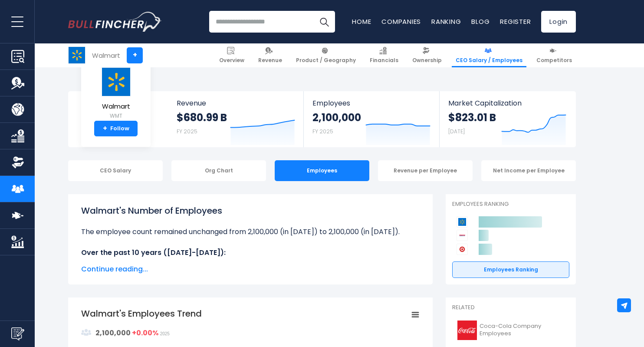 This screenshot has height=347, width=644. What do you see at coordinates (511, 269) in the screenshot?
I see `a: Employees Ranking` at bounding box center [511, 269].